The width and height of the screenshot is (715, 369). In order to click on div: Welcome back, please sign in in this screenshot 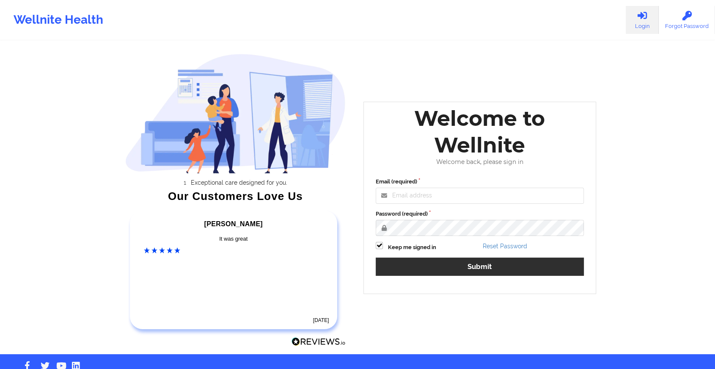, I will do `click(480, 162)`.